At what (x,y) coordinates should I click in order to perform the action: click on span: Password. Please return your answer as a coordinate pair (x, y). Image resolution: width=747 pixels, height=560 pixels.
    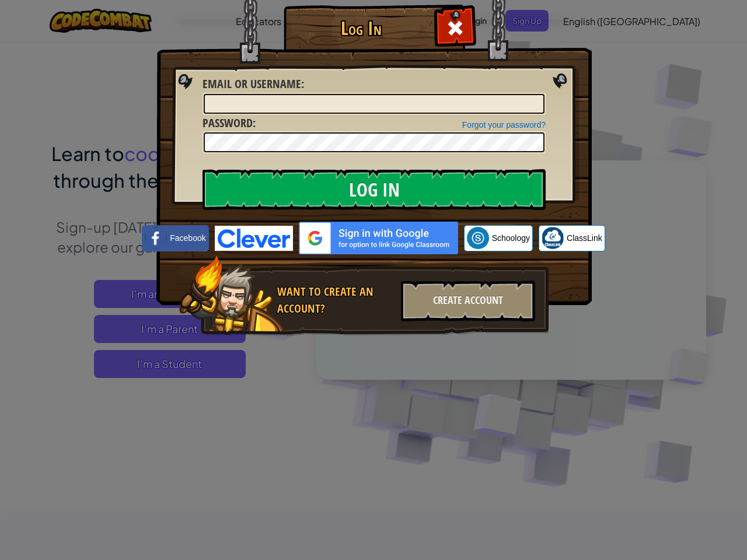
    Looking at the image, I should click on (228, 123).